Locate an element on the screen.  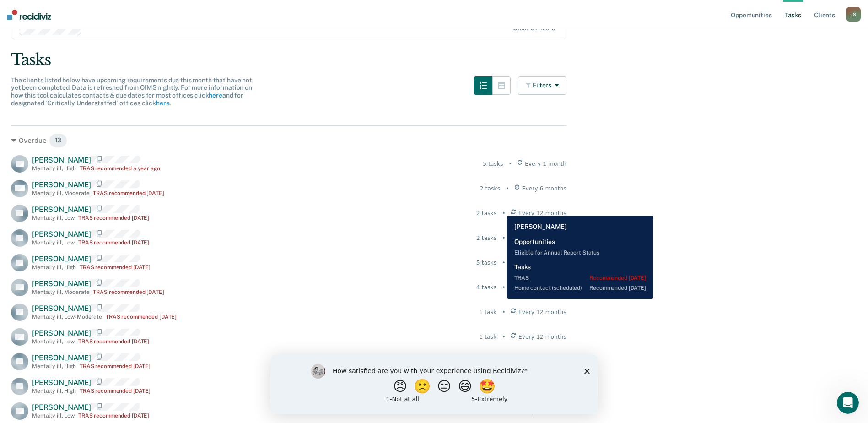
button: Filters is located at coordinates (542, 86).